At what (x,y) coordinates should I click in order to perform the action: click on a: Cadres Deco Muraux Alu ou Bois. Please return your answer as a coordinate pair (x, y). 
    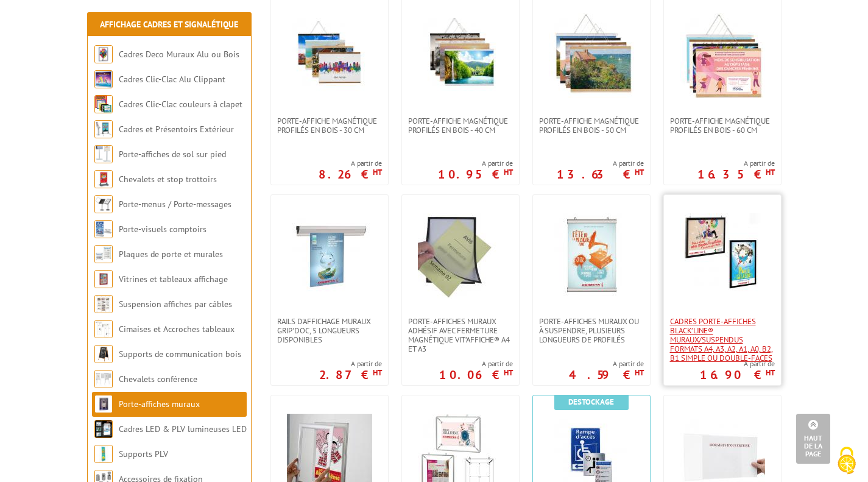
    Looking at the image, I should click on (179, 54).